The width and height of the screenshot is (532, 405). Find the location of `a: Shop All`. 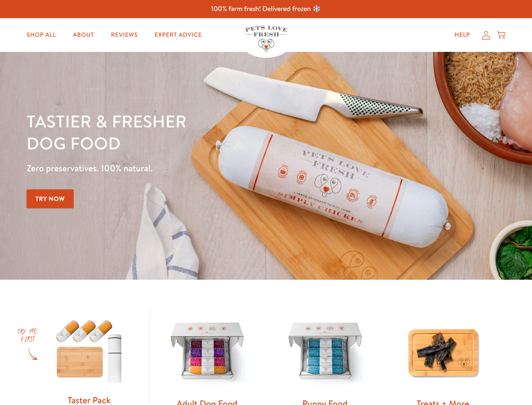

a: Shop All is located at coordinates (42, 35).